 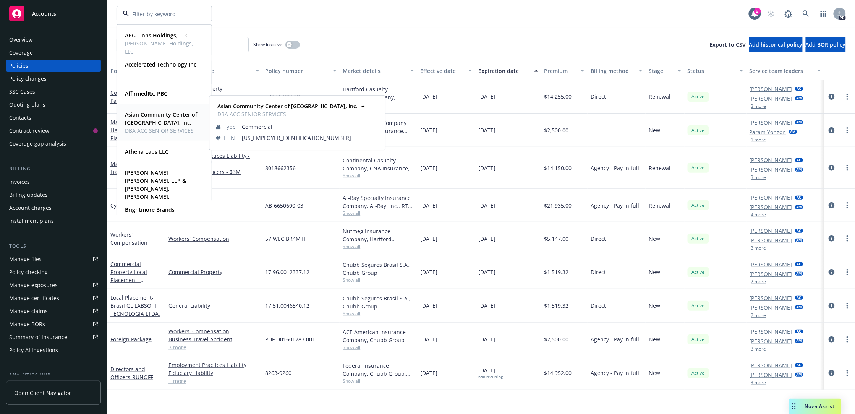 What do you see at coordinates (118, 205) in the screenshot?
I see `a: Cyber` at bounding box center [118, 205].